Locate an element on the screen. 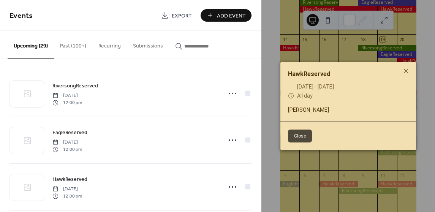 The width and height of the screenshot is (435, 212). button: Submissions is located at coordinates (148, 44).